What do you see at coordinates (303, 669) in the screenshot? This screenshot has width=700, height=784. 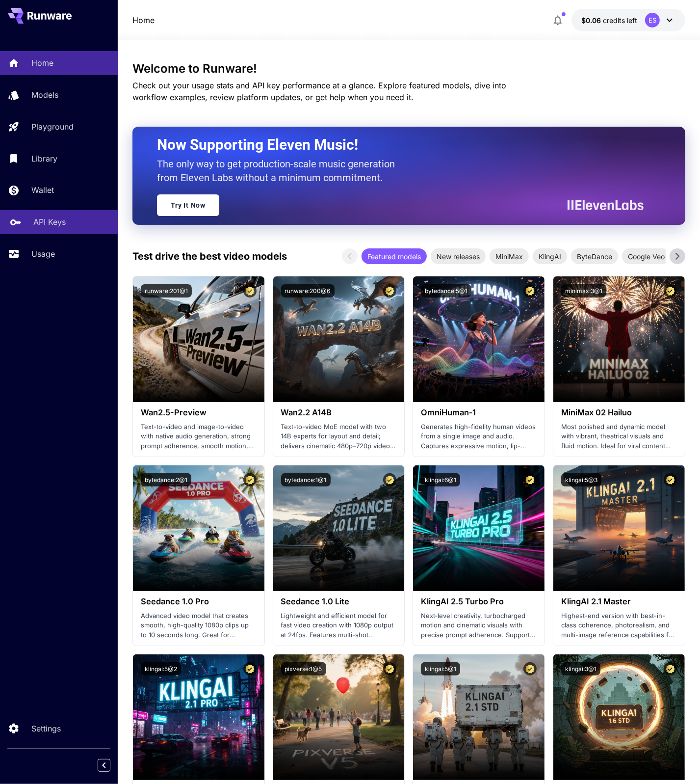 I see `button: pixverse:1@5` at bounding box center [303, 669].